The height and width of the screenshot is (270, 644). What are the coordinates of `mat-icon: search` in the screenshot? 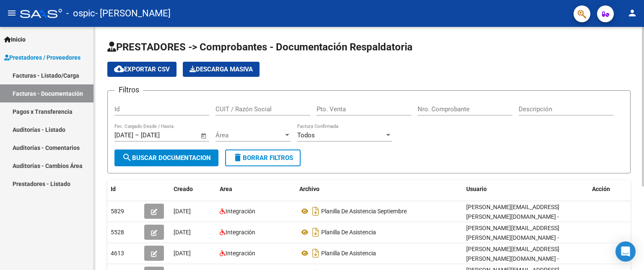 It's located at (127, 157).